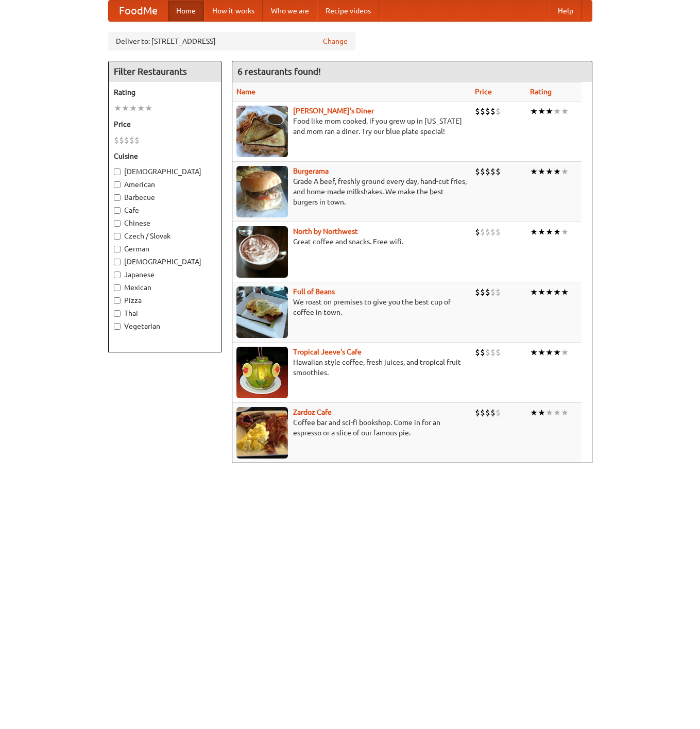 The width and height of the screenshot is (700, 729). I want to click on input: Czech / Slovak, so click(117, 236).